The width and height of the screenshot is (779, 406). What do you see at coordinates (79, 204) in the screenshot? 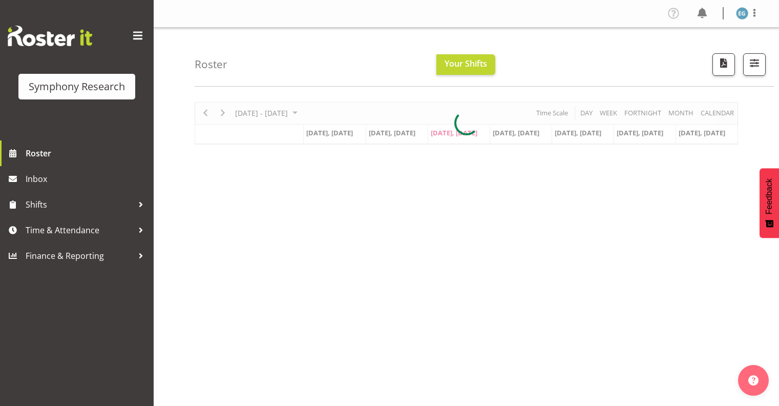
I see `span: Shifts` at bounding box center [79, 204].